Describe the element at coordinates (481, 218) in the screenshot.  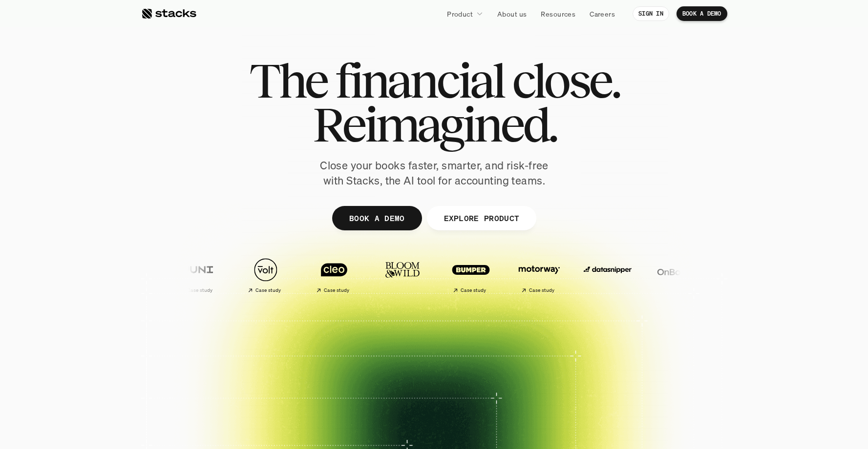
I see `a: EXPLORE PRODUCT` at that location.